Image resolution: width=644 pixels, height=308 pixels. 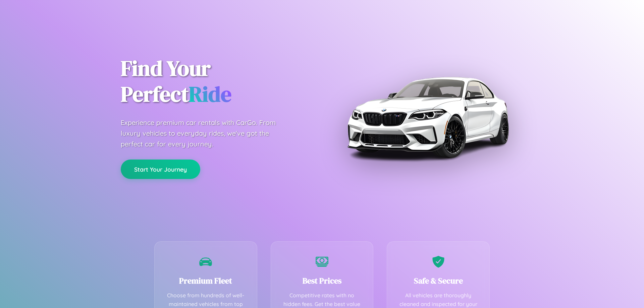 I want to click on img: Premium BMW car rental vehicle, so click(x=427, y=117).